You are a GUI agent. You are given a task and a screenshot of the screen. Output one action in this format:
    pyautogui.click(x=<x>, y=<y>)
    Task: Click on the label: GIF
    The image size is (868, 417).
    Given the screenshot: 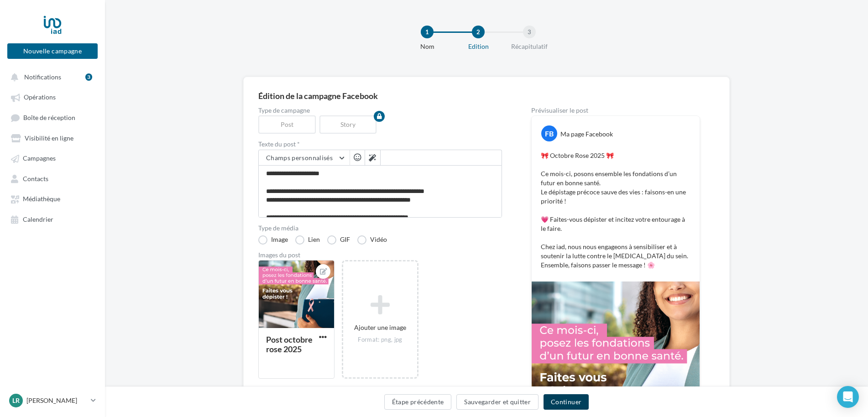 What is the action you would take?
    pyautogui.click(x=339, y=240)
    